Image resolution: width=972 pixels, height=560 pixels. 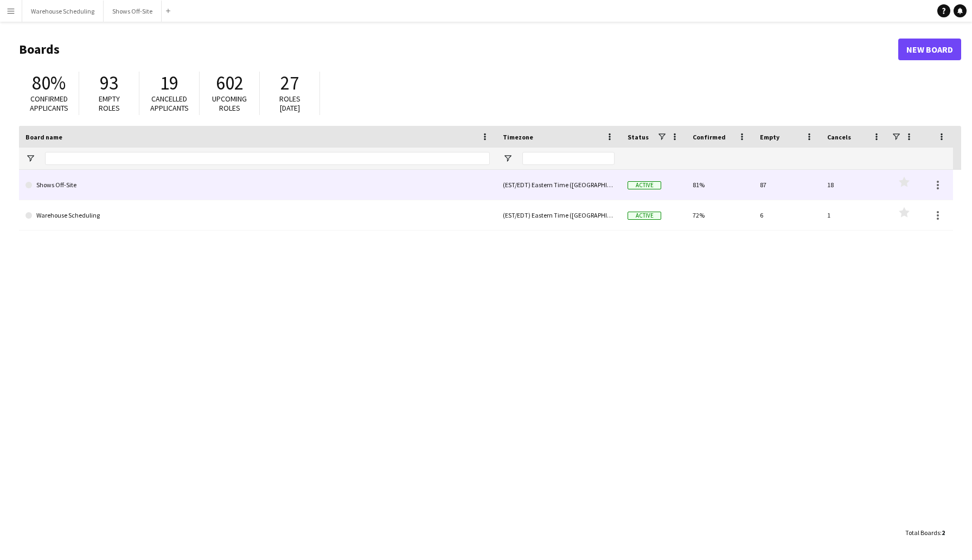 I want to click on div: 1, so click(x=854, y=215).